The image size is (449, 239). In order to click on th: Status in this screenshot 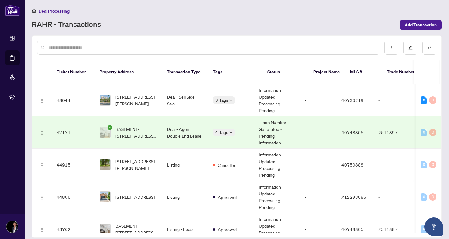, I will do `click(286, 72)`.